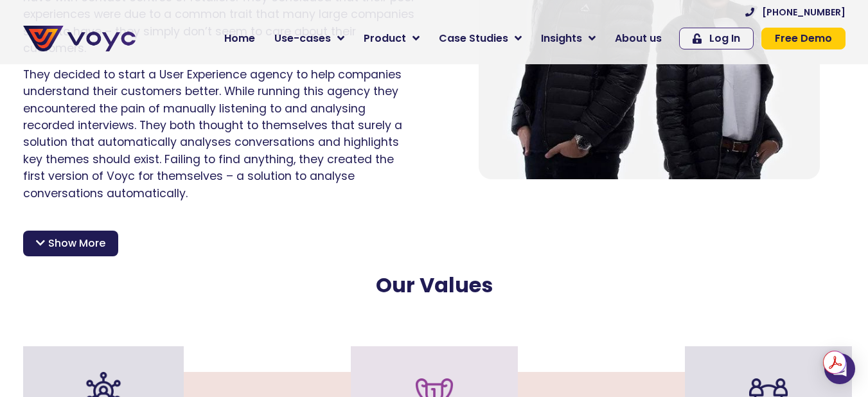  I want to click on span: Use-cases, so click(302, 38).